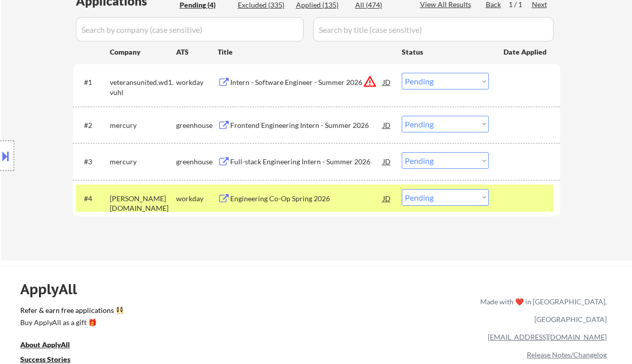 The width and height of the screenshot is (632, 364). Describe the element at coordinates (45, 359) in the screenshot. I see `u: Success Stories` at that location.